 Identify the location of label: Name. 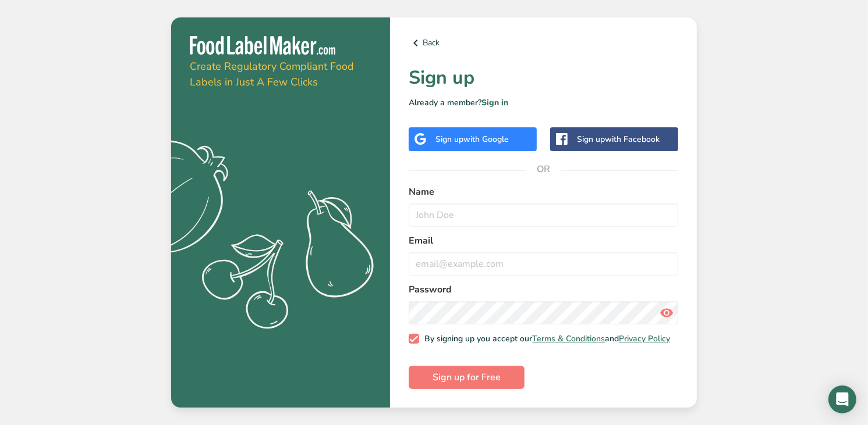
(543, 192).